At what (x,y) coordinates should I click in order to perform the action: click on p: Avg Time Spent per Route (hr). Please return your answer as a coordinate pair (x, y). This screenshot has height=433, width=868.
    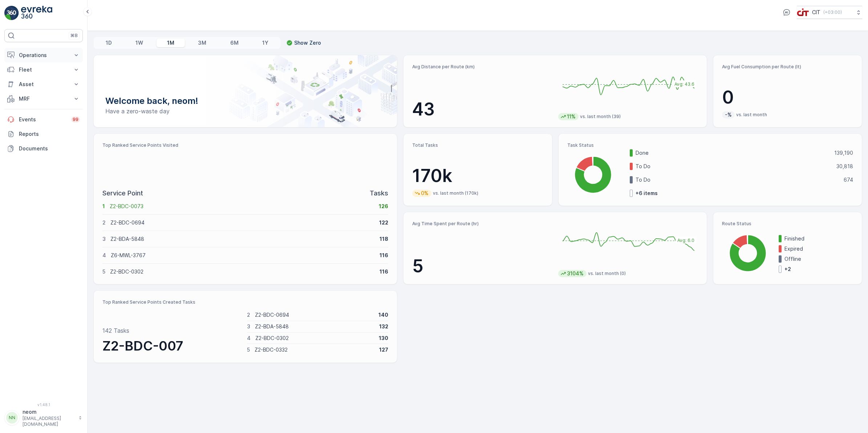
    Looking at the image, I should click on (482, 223).